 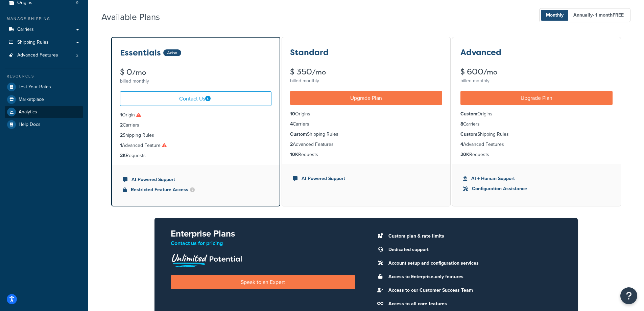 I want to click on span: Test Your Rates, so click(x=35, y=87).